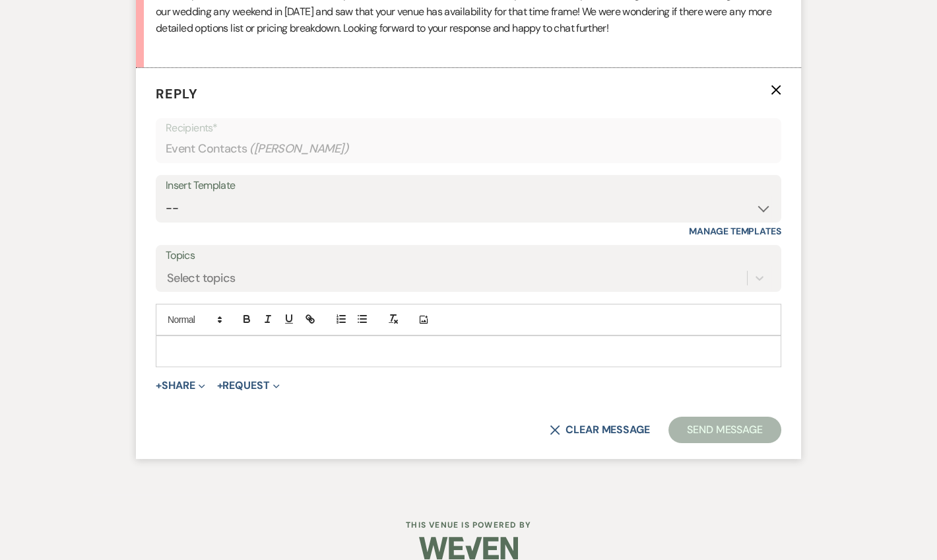  What do you see at coordinates (248, 385) in the screenshot?
I see `button: Request` at bounding box center [248, 385].